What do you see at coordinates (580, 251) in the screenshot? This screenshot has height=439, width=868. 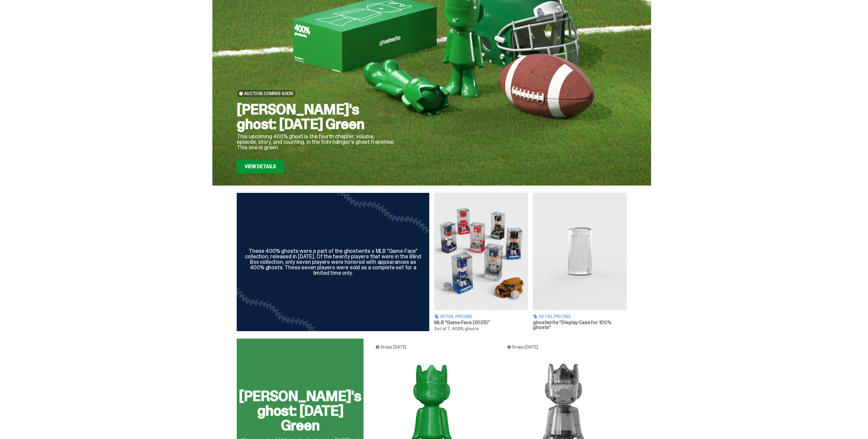 I see `img: Display Case for 100% ghosts` at bounding box center [580, 251].